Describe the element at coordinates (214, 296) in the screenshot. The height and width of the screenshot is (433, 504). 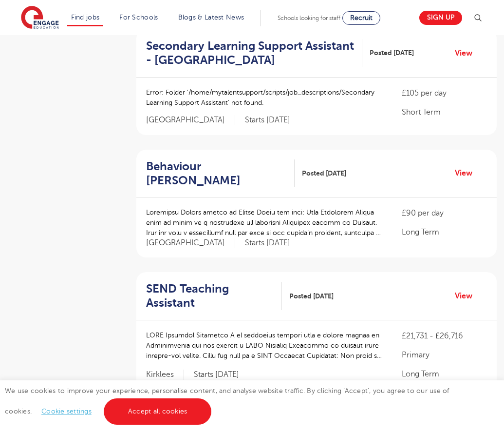
I see `a: SEND Teaching Assistant` at that location.